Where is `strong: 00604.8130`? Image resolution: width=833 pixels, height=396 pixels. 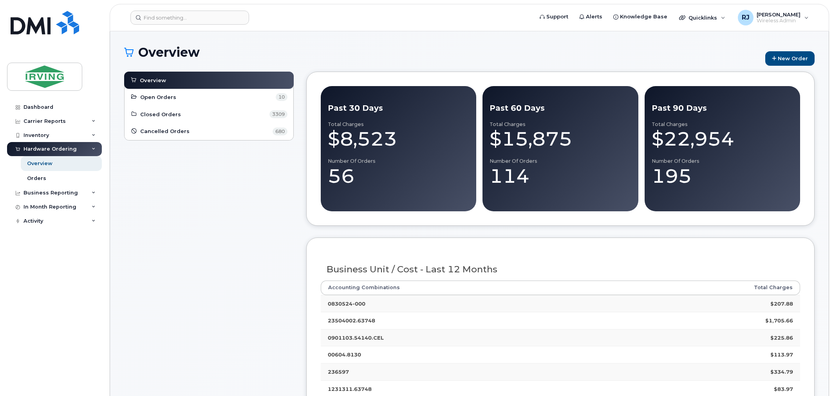 strong: 00604.8130 is located at coordinates (344, 355).